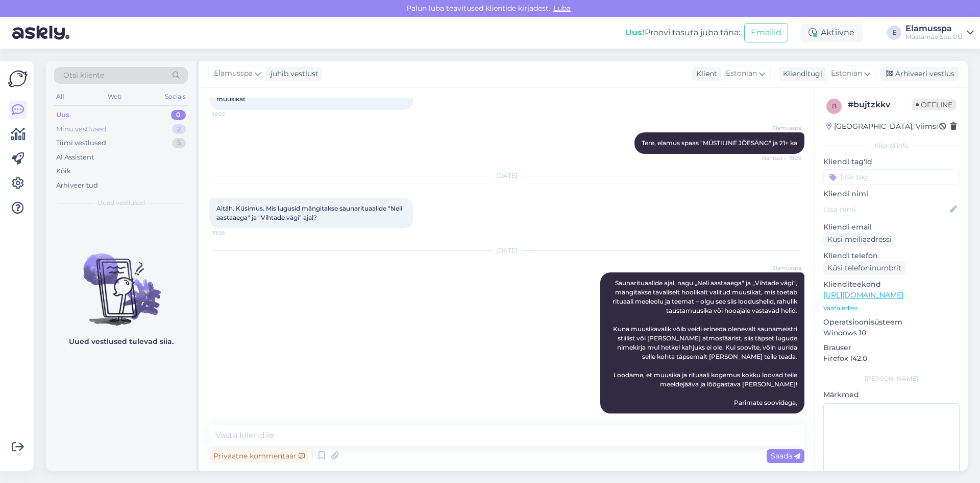 This screenshot has height=483, width=980. I want to click on img: No chats, so click(121, 281).